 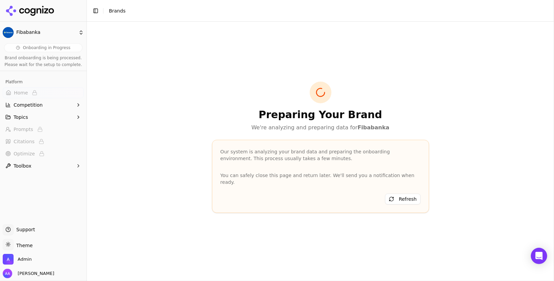 I want to click on span: Citations, so click(x=24, y=142).